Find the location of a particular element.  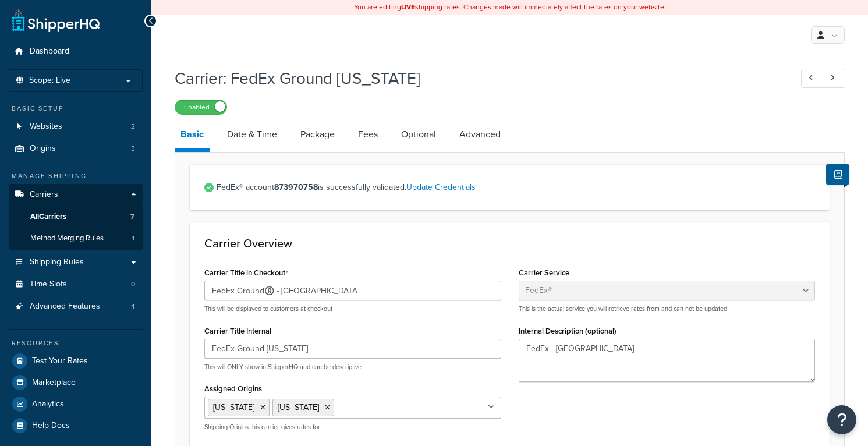

a: Previous Record is located at coordinates (812, 78).